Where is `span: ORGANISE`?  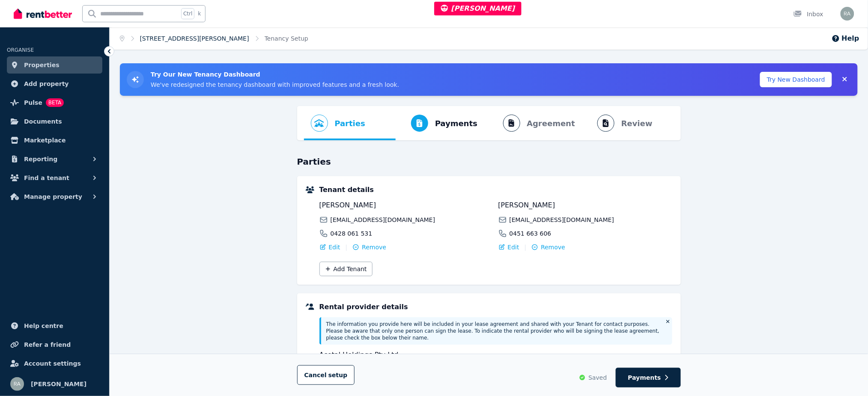
span: ORGANISE is located at coordinates (20, 50).